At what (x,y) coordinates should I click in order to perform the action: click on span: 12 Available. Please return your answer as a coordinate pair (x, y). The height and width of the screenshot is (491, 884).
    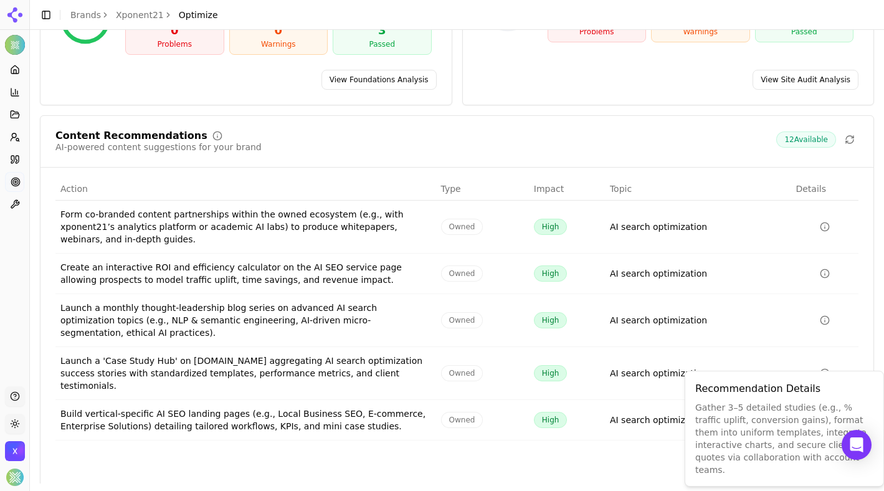
    Looking at the image, I should click on (807, 140).